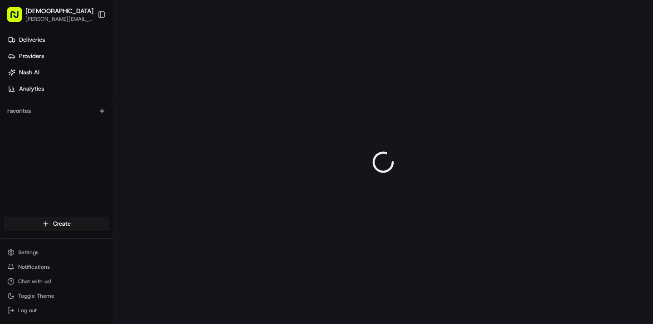 The width and height of the screenshot is (653, 324). I want to click on span: Chat with us!, so click(34, 281).